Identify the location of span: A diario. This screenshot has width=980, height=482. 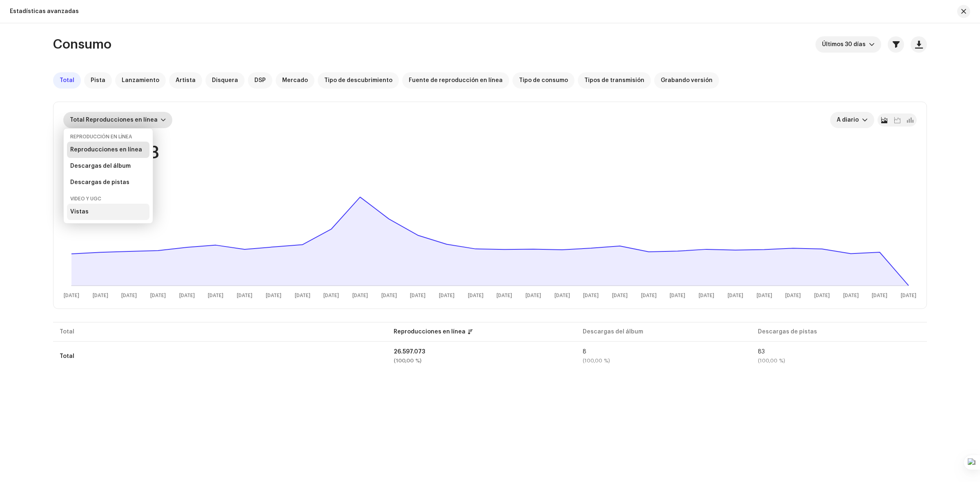
(849, 120).